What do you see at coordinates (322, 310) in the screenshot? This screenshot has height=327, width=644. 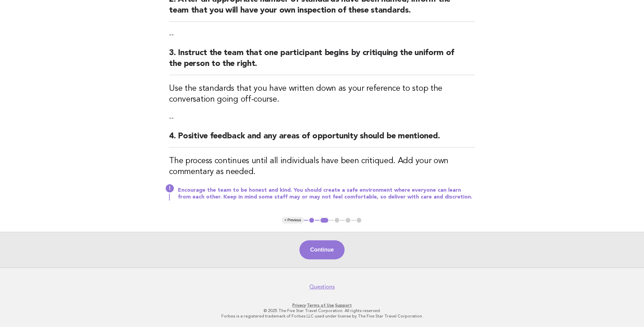 I see `p: © 2025 The Five Star Travel Corporation. All rights reserved.` at bounding box center [322, 310].